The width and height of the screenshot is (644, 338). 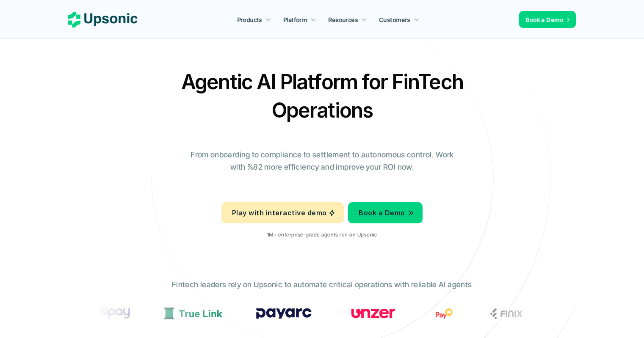 What do you see at coordinates (322, 285) in the screenshot?
I see `p: Fintech leaders rely on Upsonic to automate critical operations with reliable AI agents` at bounding box center [322, 285].